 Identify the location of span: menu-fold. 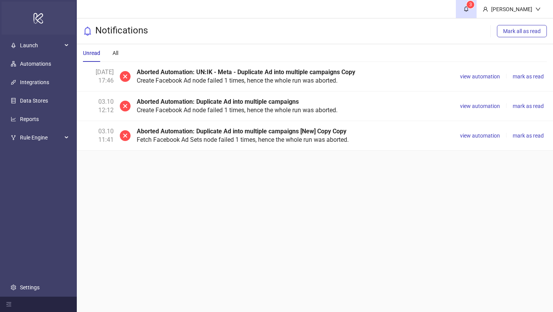
(9, 304).